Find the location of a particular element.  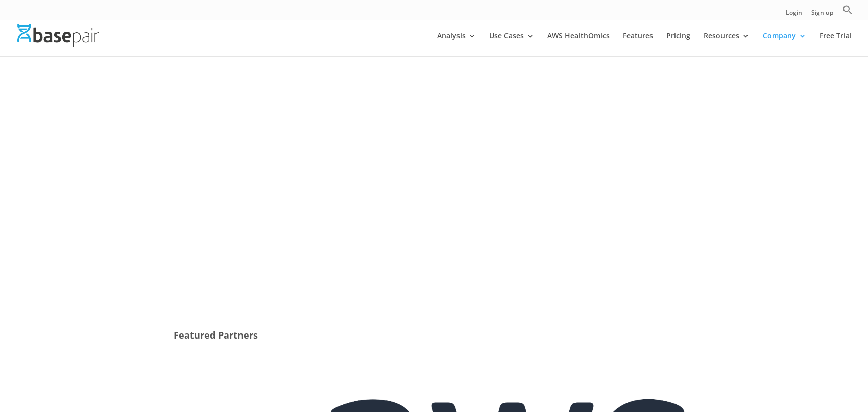

a: AWS HealthOmics is located at coordinates (578, 44).